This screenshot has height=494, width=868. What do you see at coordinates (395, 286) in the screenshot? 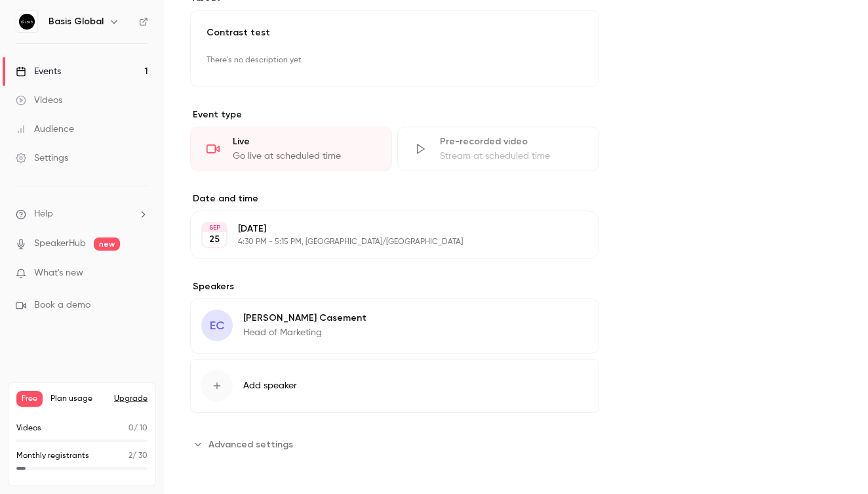
I see `label: Speakers` at bounding box center [395, 286].